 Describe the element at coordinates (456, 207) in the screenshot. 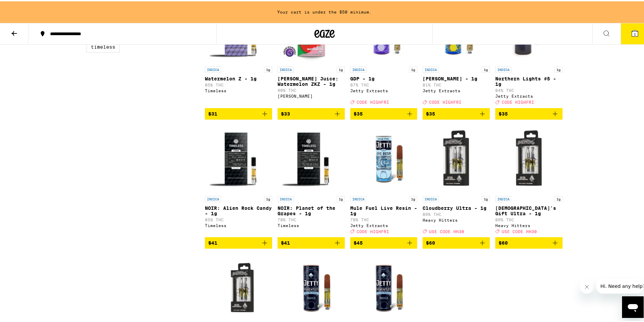

I see `p: Cloudberry Ultra - 1g` at that location.